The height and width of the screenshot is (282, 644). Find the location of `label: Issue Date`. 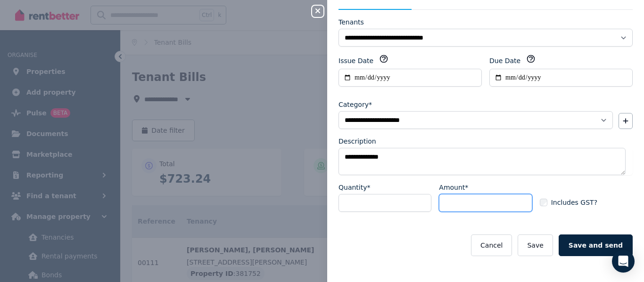

label: Issue Date is located at coordinates (356, 61).